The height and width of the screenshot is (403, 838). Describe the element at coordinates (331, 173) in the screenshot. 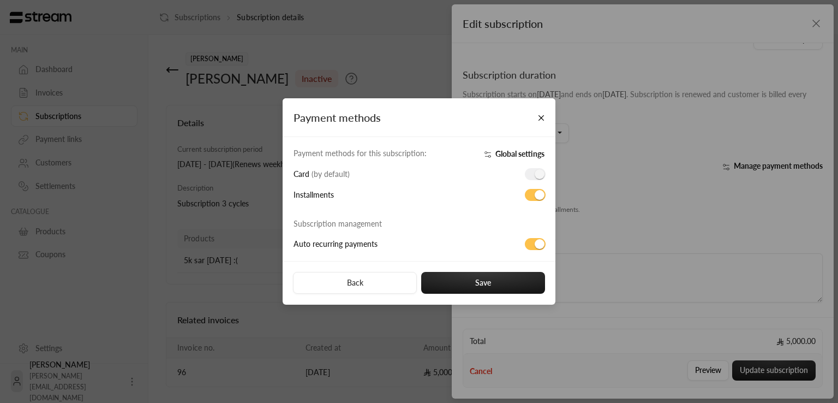

I see `span: ( by default )` at that location.